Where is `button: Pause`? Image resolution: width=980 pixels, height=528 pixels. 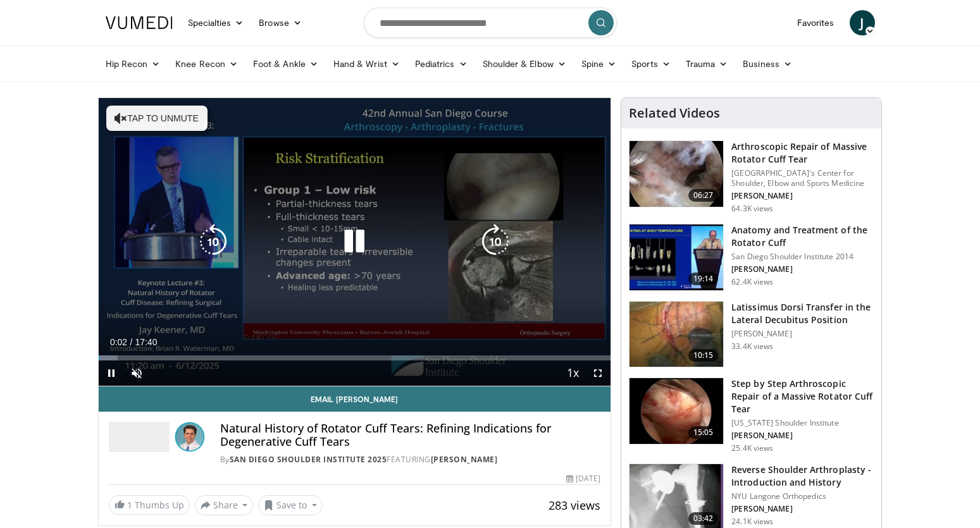
button: Pause is located at coordinates (111, 373).